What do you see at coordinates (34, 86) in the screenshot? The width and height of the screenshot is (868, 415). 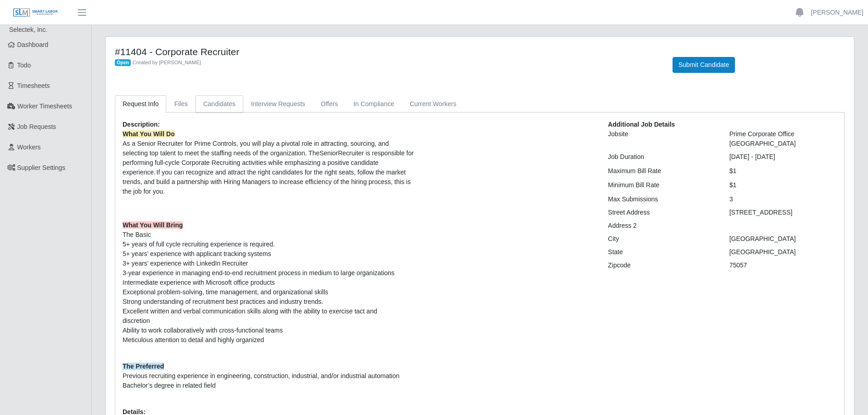 I see `span: Timesheets` at bounding box center [34, 86].